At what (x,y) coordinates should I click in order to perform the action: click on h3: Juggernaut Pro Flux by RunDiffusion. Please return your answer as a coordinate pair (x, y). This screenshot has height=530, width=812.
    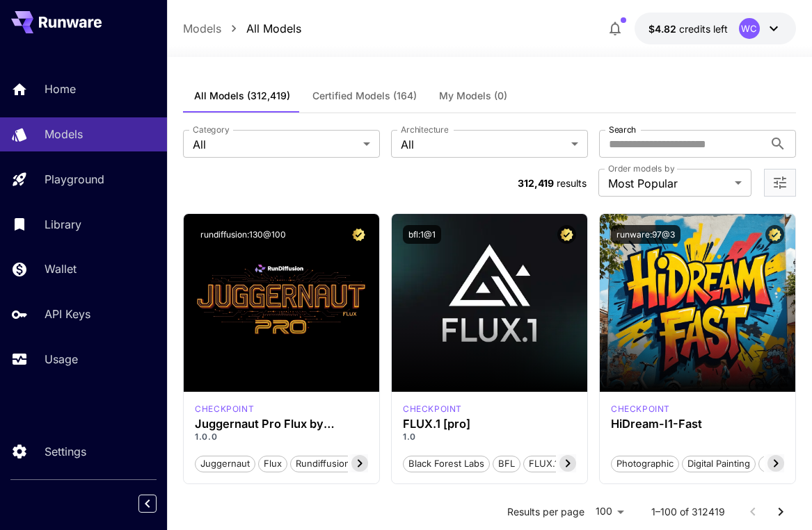
    Looking at the image, I should click on (281, 424).